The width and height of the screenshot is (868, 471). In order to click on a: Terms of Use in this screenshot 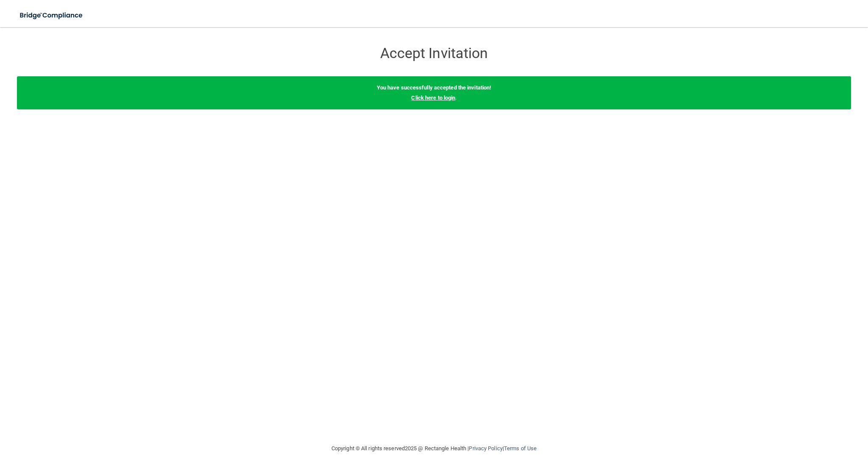, I will do `click(520, 448)`.